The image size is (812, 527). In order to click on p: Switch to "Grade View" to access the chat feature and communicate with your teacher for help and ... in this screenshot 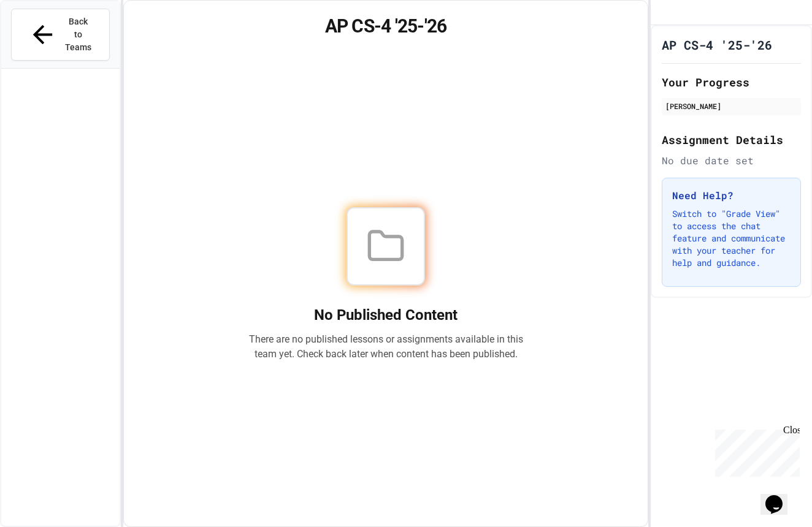, I will do `click(731, 238)`.